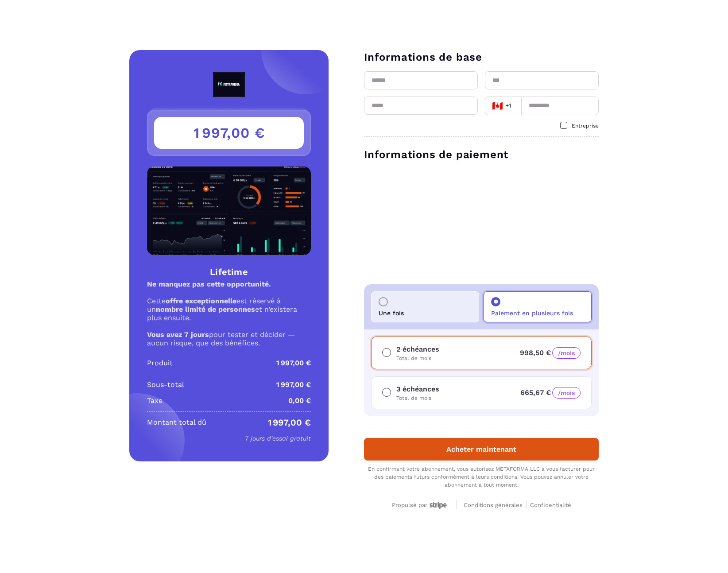 The image size is (728, 573). Describe the element at coordinates (584, 125) in the screenshot. I see `span: Entreprise` at that location.